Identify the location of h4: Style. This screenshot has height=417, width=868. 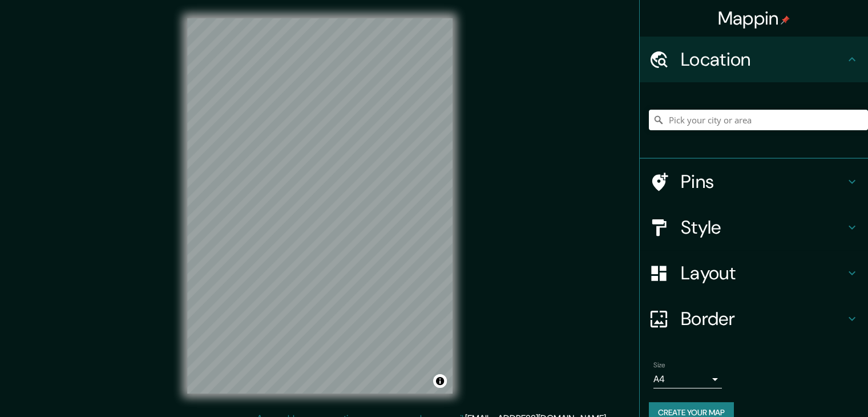
(763, 228).